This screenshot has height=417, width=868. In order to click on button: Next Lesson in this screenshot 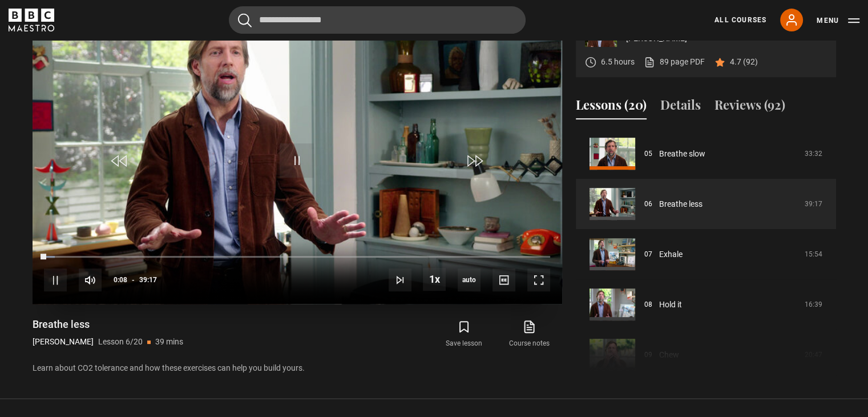, I will do `click(400, 280)`.